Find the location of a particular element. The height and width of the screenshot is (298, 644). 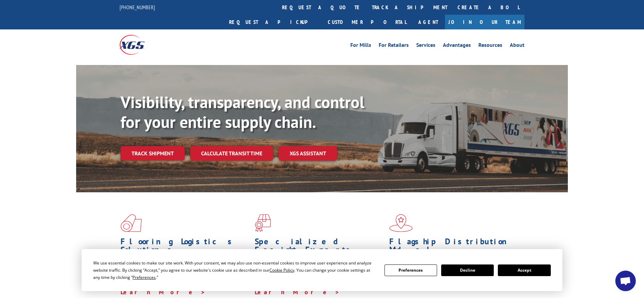

h1: Specialized Freight Experts is located at coordinates (319, 247).